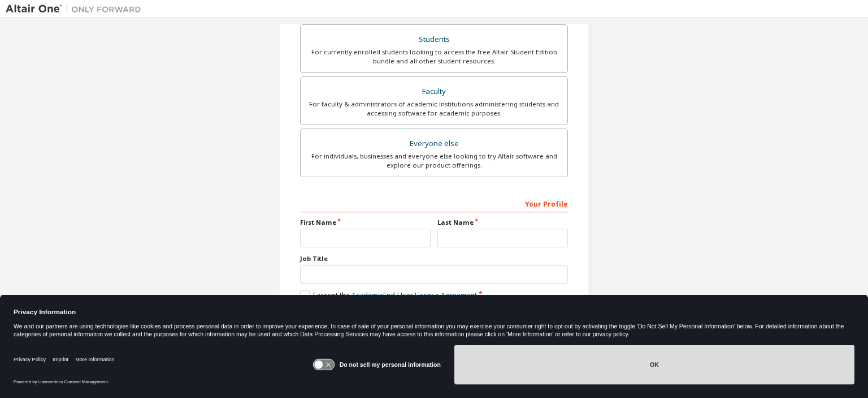  What do you see at coordinates (434, 144) in the screenshot?
I see `div: Everyone else` at bounding box center [434, 144].